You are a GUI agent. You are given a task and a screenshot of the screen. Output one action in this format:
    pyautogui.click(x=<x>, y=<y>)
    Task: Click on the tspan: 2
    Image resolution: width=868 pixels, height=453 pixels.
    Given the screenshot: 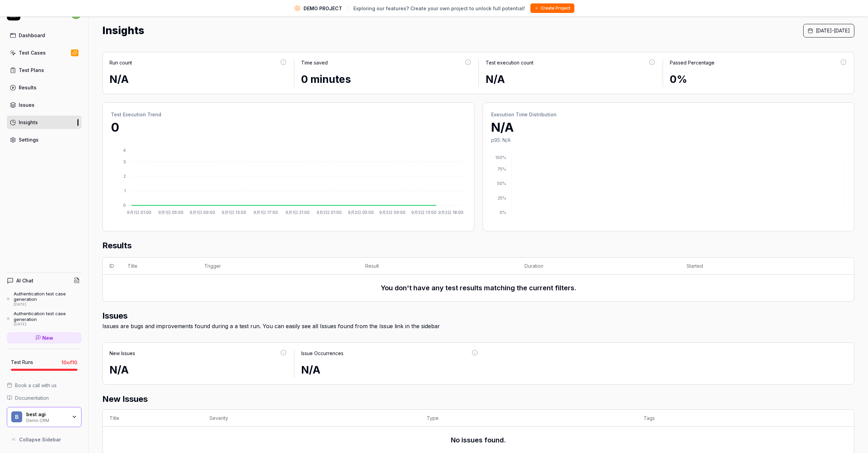 What is the action you would take?
    pyautogui.click(x=124, y=176)
    